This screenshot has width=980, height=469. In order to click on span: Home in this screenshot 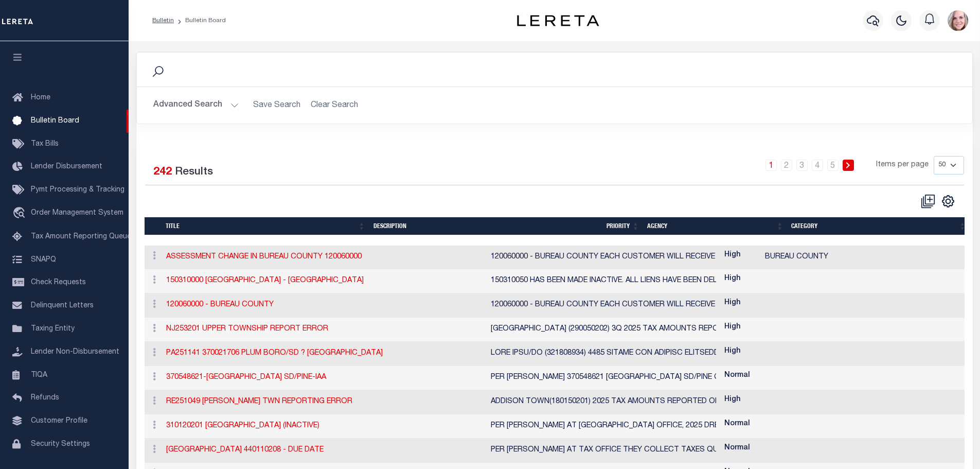, I will do `click(41, 98)`.